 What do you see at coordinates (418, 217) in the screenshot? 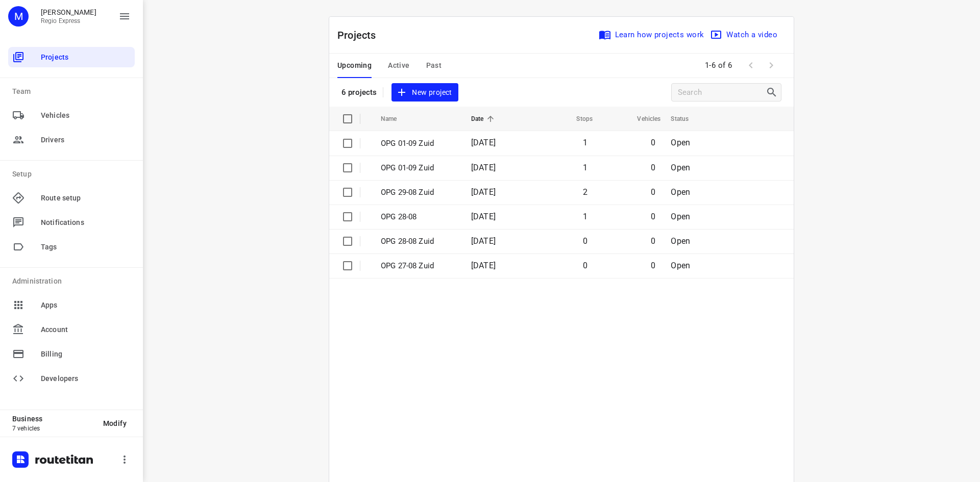
I see `p: OPG 28-08` at bounding box center [418, 217].